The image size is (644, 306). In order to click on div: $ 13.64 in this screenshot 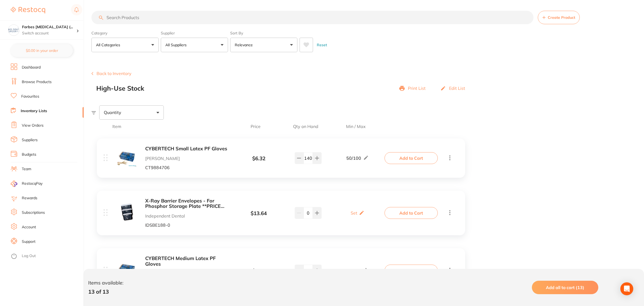, I will do `click(259, 213)`.